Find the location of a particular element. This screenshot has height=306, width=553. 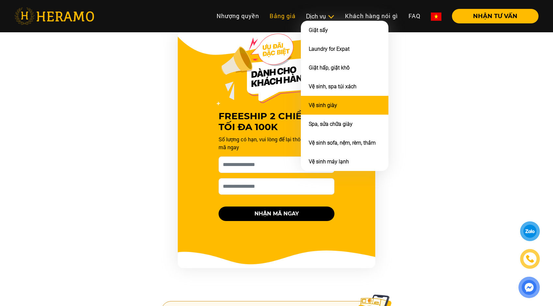

button: NHẬN TƯ VẤN is located at coordinates (495, 16).